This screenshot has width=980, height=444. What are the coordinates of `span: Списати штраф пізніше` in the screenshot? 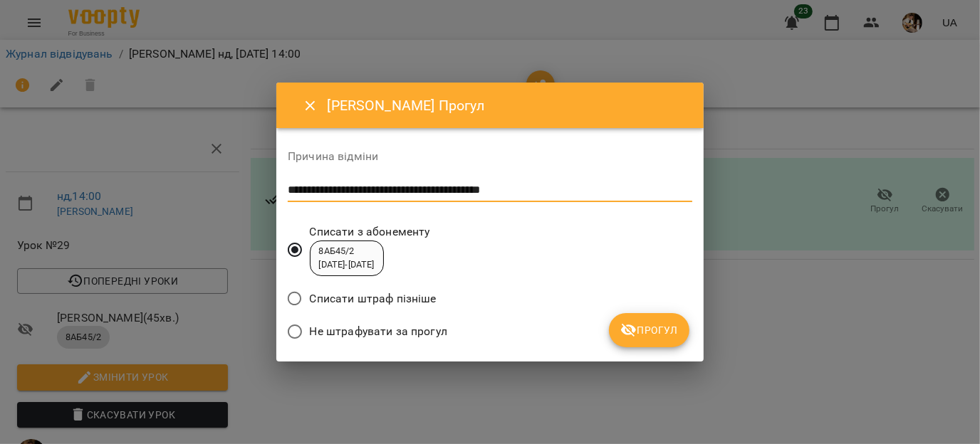 It's located at (373, 299).